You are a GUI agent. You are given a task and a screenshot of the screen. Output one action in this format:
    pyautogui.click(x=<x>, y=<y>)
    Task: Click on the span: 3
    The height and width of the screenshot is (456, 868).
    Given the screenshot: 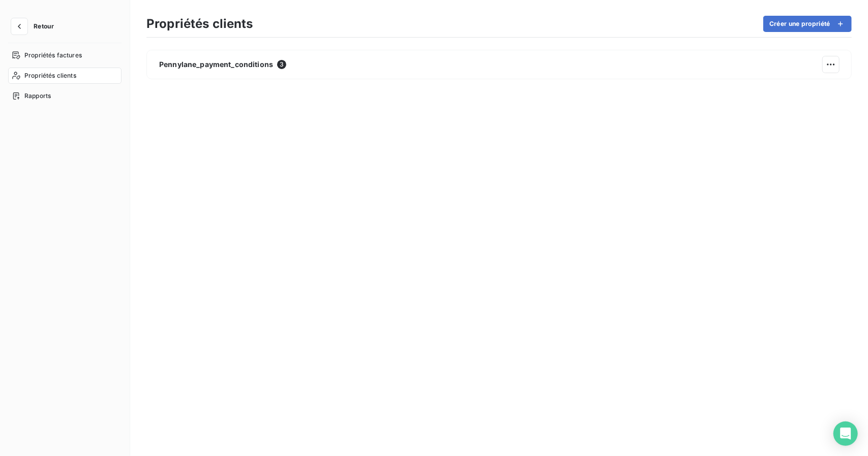 What is the action you would take?
    pyautogui.click(x=282, y=64)
    